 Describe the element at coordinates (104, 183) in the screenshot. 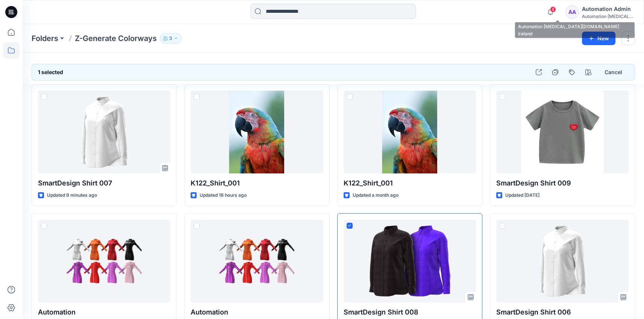

I see `p: SmartDesign Shirt 007` at that location.